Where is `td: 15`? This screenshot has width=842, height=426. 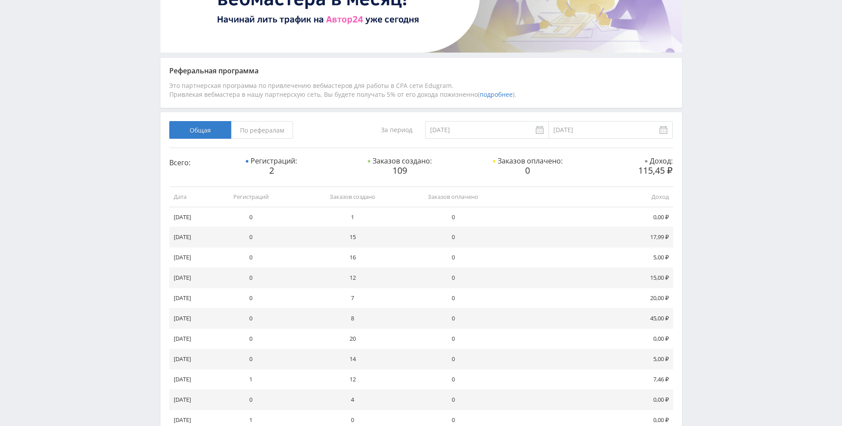 td: 15 is located at coordinates (353, 237).